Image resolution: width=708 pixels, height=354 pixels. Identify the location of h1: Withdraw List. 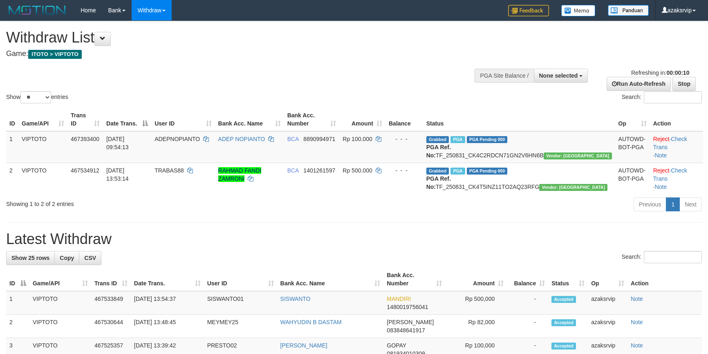
(235, 38).